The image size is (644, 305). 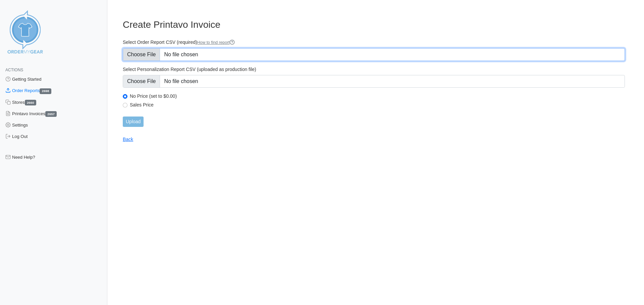 I want to click on span: 2657, so click(x=51, y=114).